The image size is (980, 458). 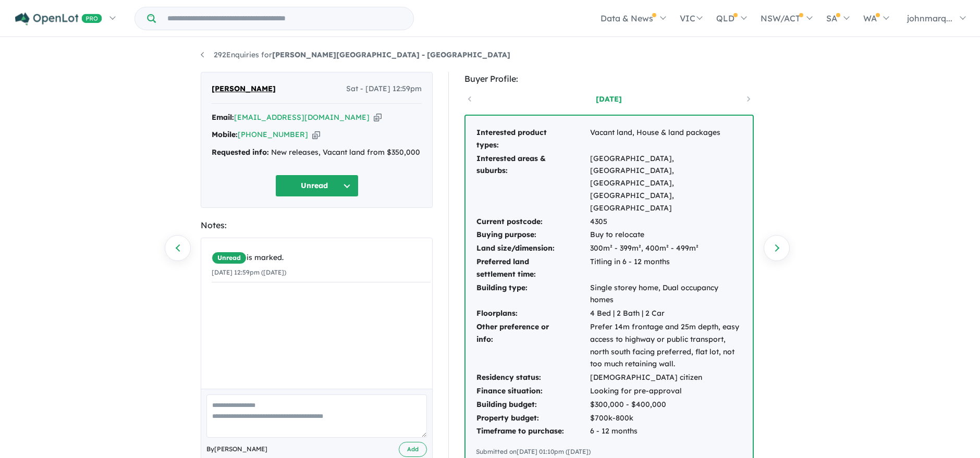 What do you see at coordinates (666, 222) in the screenshot?
I see `td: 4305` at bounding box center [666, 222].